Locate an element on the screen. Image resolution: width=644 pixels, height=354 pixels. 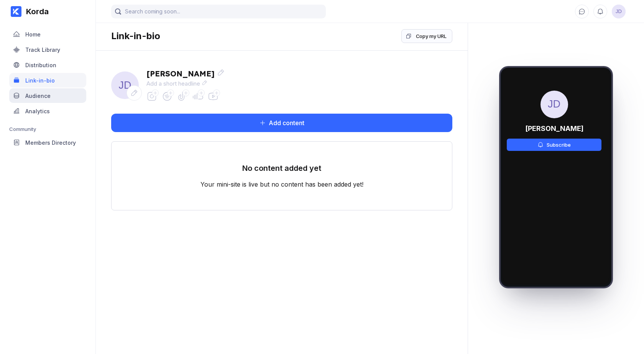
div: Copy my URL is located at coordinates (431, 36).